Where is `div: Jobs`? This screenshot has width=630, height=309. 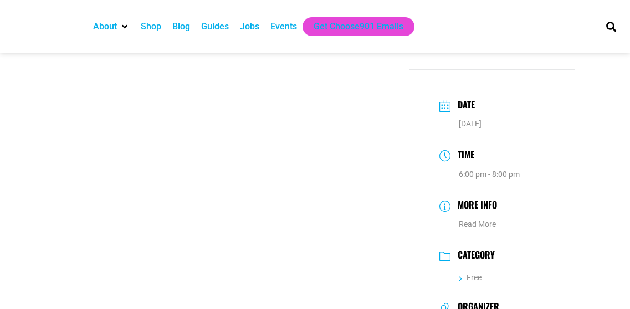 div: Jobs is located at coordinates (249, 27).